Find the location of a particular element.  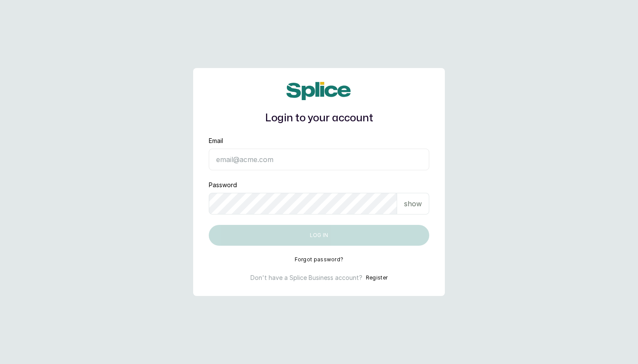

p: Don't have a Splice Business account? is located at coordinates (306, 278).